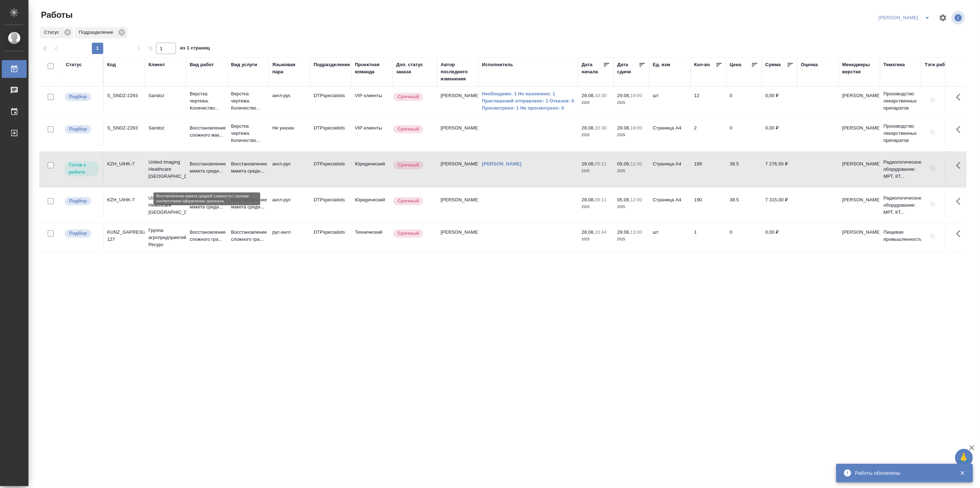  What do you see at coordinates (708, 238) in the screenshot?
I see `td: 1` at bounding box center [708, 238].